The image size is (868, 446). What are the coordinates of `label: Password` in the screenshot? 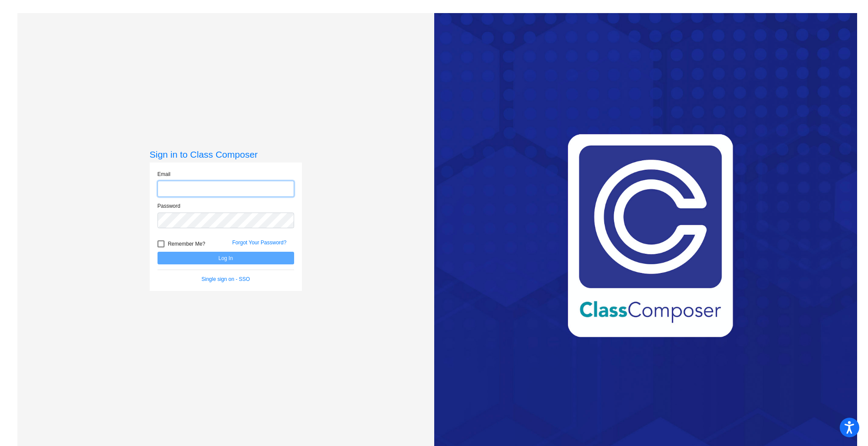 It's located at (168, 206).